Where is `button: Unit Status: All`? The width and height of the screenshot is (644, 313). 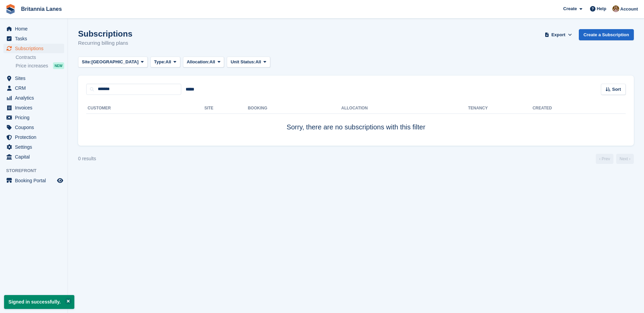 button: Unit Status: All is located at coordinates (248, 62).